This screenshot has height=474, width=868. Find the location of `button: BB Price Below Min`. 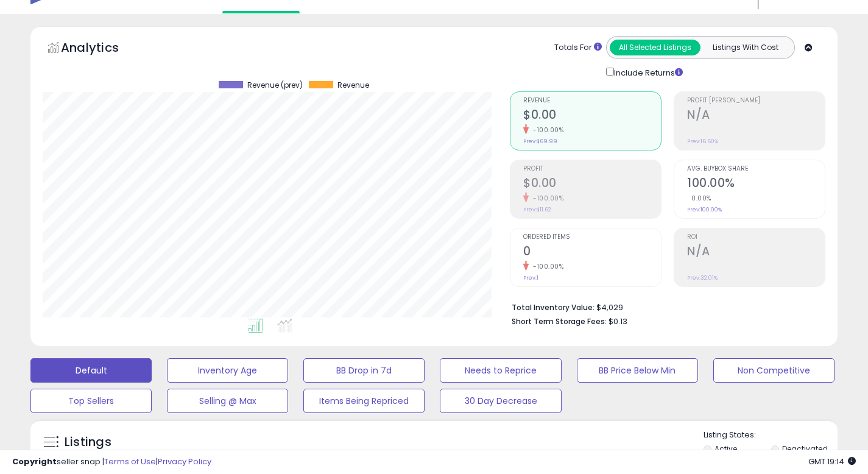

button: BB Price Below Min is located at coordinates (637, 371).